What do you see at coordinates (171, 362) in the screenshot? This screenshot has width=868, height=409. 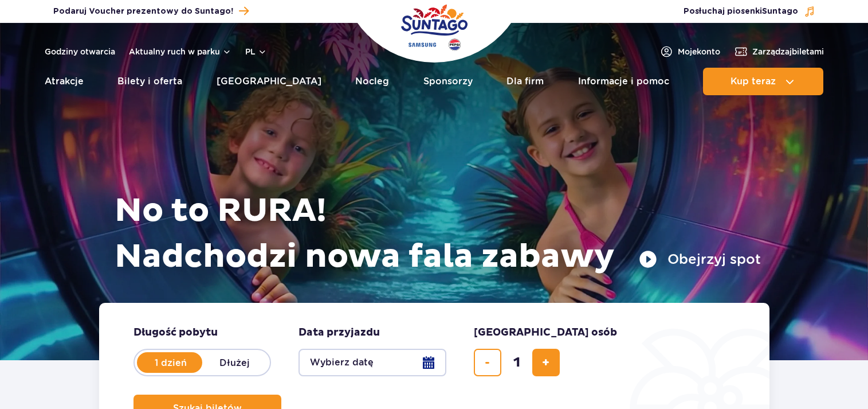 I see `label: 1 dzień` at bounding box center [171, 362].